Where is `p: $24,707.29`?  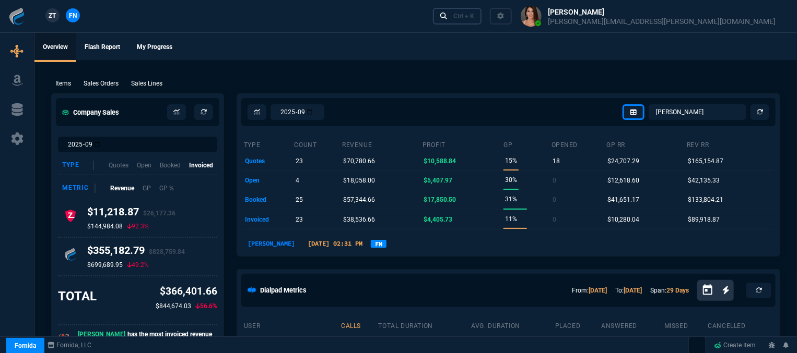 p: $24,707.29 is located at coordinates (623, 161).